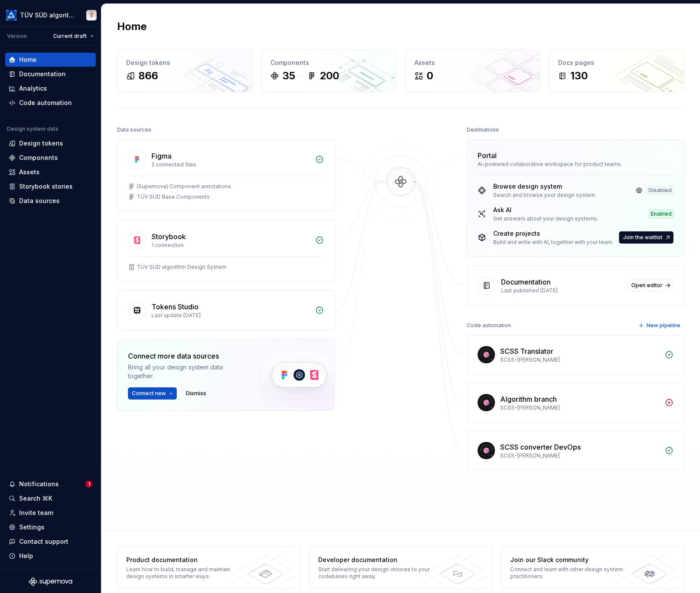  Describe the element at coordinates (226, 175) in the screenshot. I see `a: Figma2 connected files(Supernova) Component annotationsTÜV SÜD Base Components` at that location.